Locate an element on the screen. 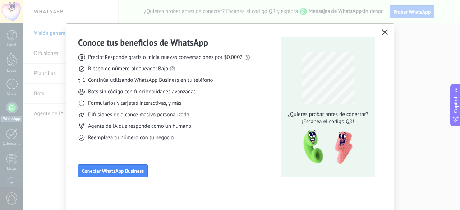  span: ¡Escanea el código QR! is located at coordinates (328, 122).